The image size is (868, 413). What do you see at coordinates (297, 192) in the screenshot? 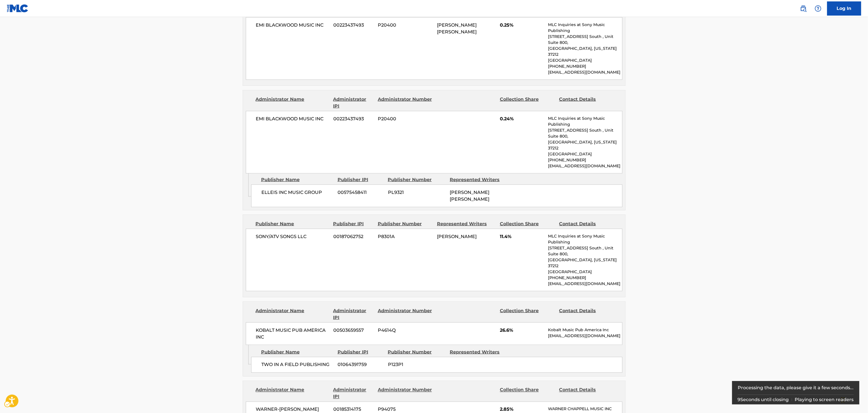
I see `span: ELLEIS INC MUSIC GROUP` at bounding box center [297, 192].